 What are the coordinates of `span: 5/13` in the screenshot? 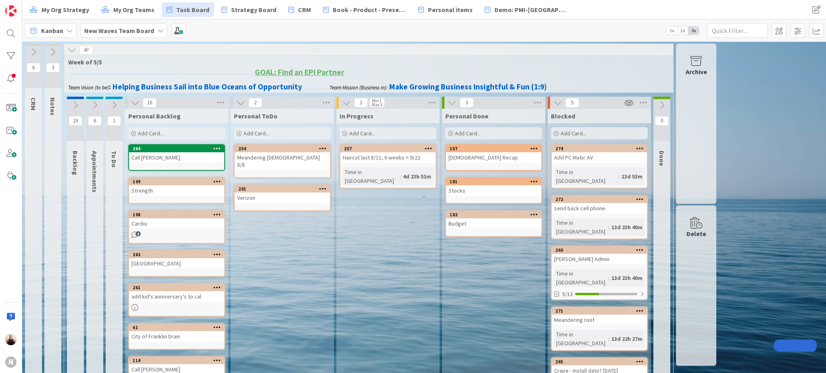 It's located at (567, 294).